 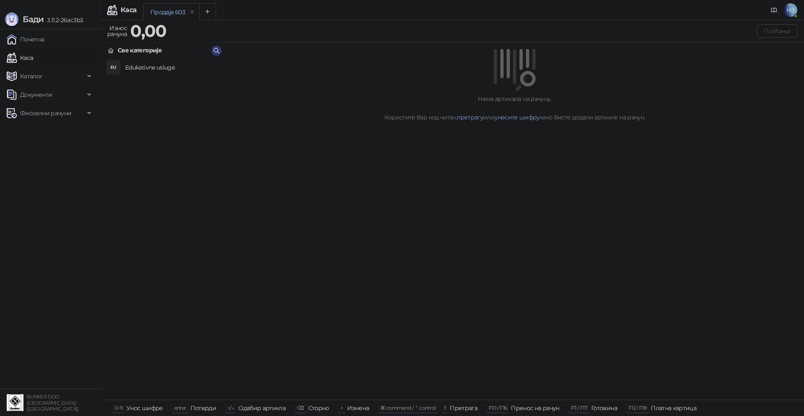 I want to click on span: 3.11.2-26ac3b3, so click(x=63, y=20).